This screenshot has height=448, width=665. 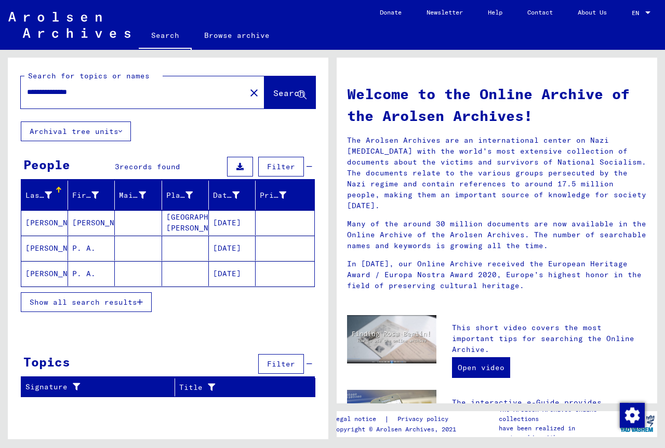 I want to click on img: Change consent, so click(x=632, y=416).